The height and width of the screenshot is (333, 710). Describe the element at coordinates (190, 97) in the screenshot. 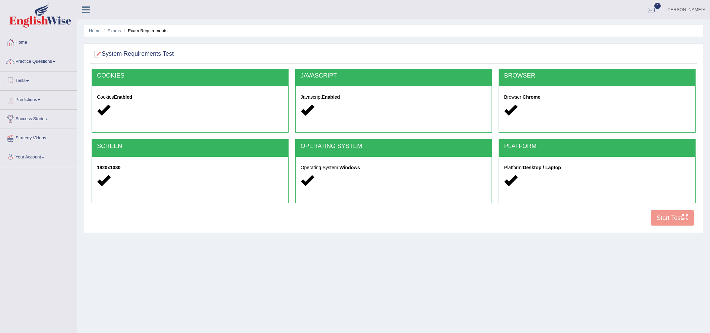

I see `h5: Cookies` at that location.